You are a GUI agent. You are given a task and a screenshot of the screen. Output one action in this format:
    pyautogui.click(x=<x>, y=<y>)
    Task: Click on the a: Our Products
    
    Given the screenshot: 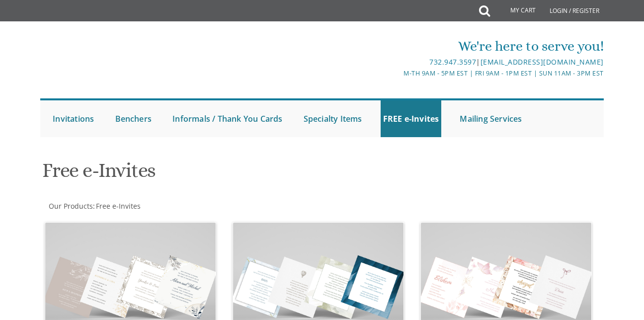 What is the action you would take?
    pyautogui.click(x=70, y=206)
    